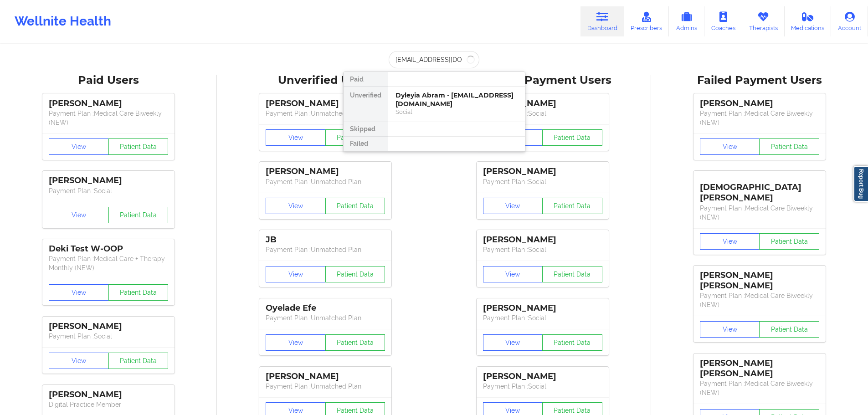  What do you see at coordinates (109, 248) in the screenshot?
I see `div: Deki Test W-OOP` at bounding box center [109, 248].